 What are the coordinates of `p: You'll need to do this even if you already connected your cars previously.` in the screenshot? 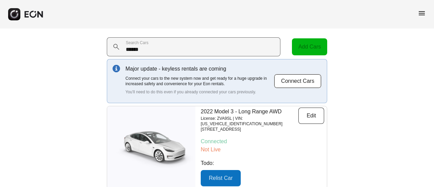 It's located at (200, 92).